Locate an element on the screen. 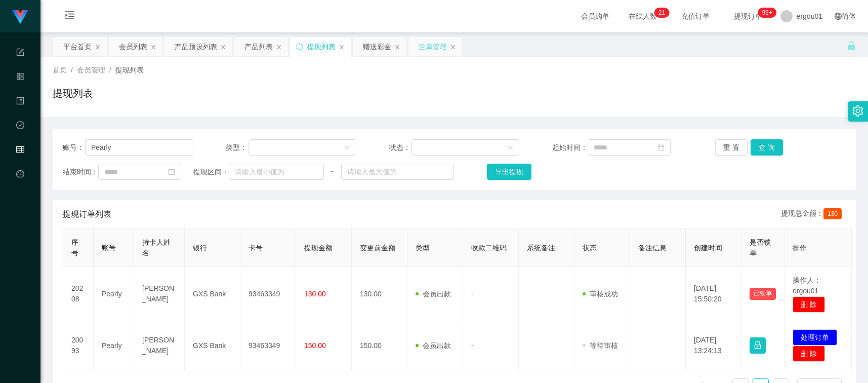 Image resolution: width=868 pixels, height=383 pixels. sup: 21 is located at coordinates (662, 13).